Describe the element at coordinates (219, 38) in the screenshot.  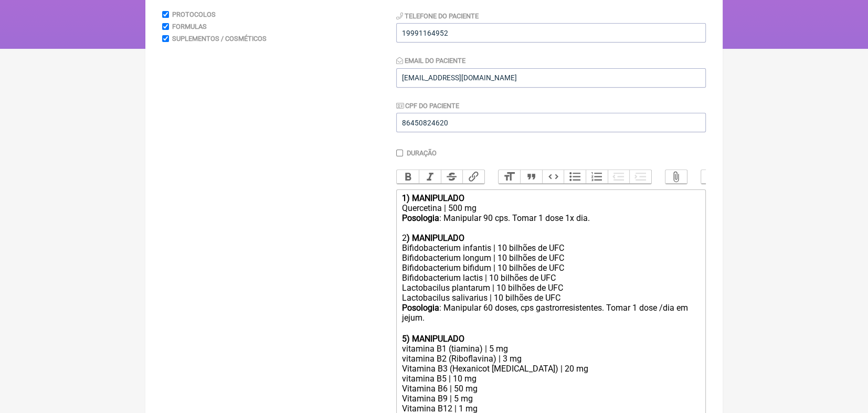
I see `label: Suplementos / Cosméticos` at that location.